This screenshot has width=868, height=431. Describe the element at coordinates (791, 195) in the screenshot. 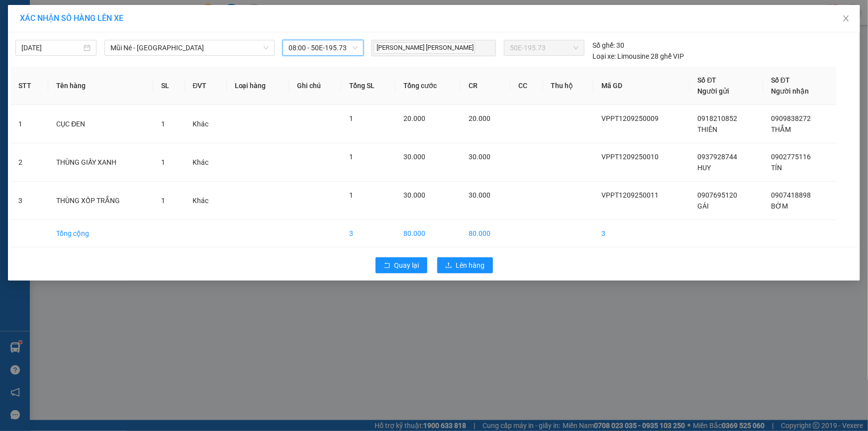

I see `span: 0907418898` at that location.